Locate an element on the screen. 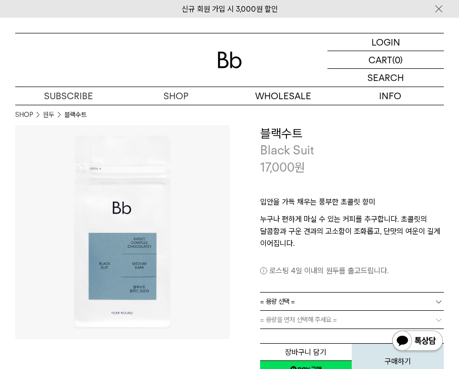 This screenshot has width=459, height=369. a: SUBSCRIBE is located at coordinates (69, 96).